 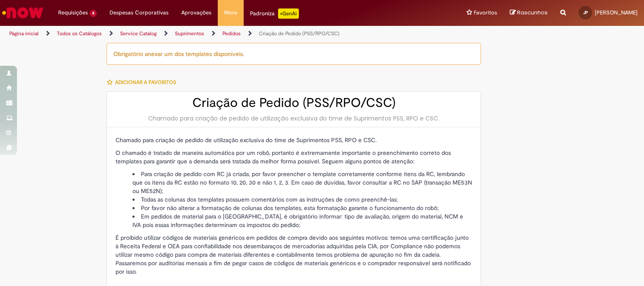 I want to click on h2: Criação de Pedido (PSS/RPO/CSC), so click(x=294, y=103).